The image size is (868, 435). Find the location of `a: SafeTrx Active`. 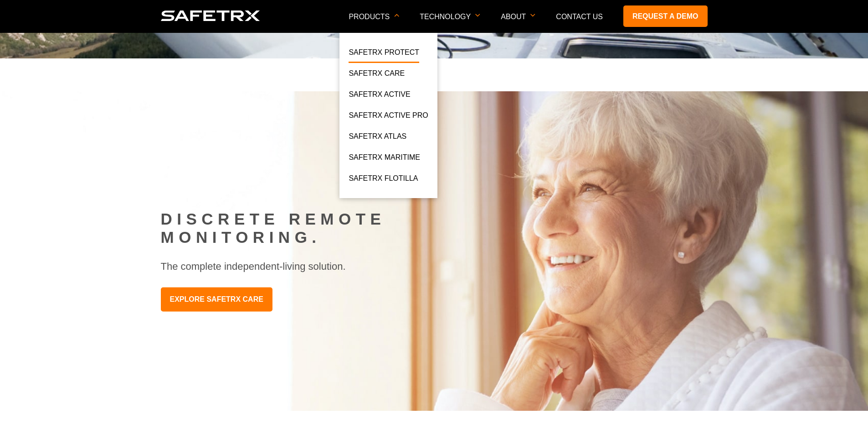

a: SafeTrx Active is located at coordinates (379, 97).